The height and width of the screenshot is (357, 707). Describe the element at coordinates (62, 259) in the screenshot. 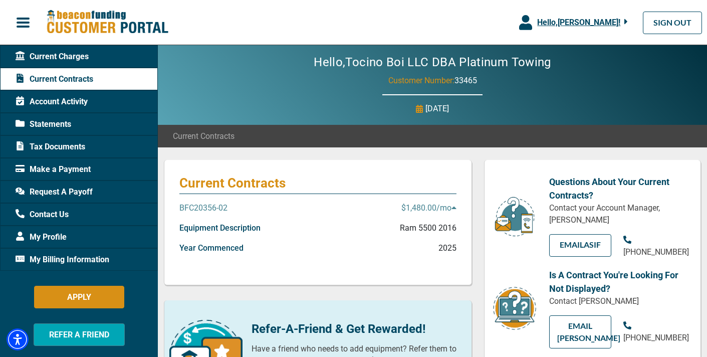

I see `span: My Billing Information` at that location.